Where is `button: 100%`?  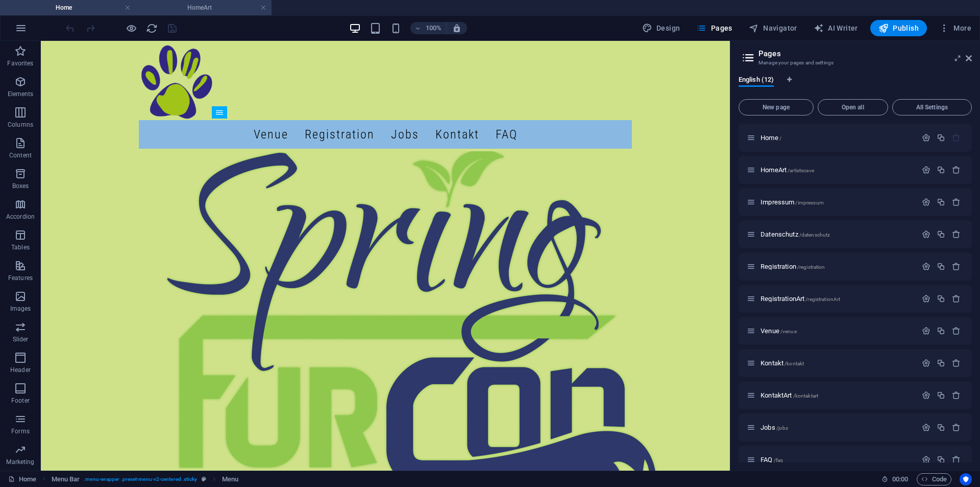
button: 100% is located at coordinates (428, 28).